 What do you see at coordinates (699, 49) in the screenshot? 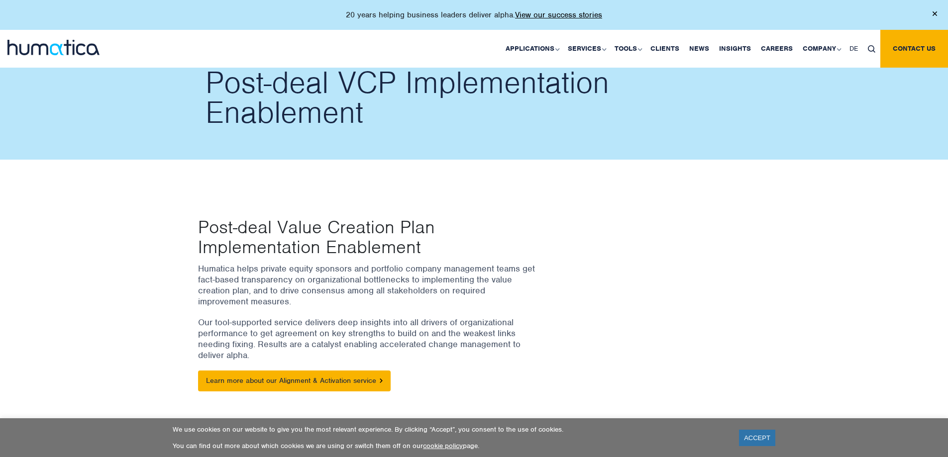
I see `a: News` at bounding box center [699, 49].